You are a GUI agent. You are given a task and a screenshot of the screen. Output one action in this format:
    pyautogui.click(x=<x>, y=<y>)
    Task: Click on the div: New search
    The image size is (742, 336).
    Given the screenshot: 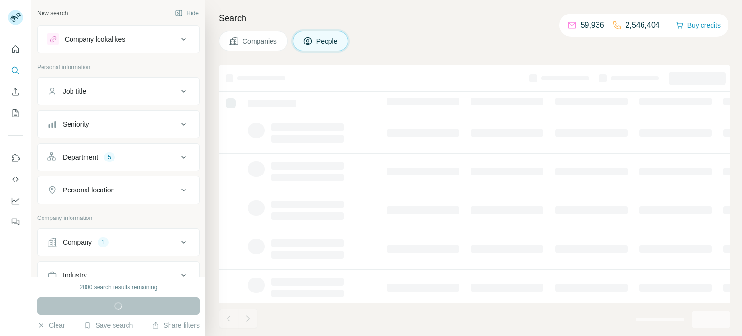 What is the action you would take?
    pyautogui.click(x=52, y=13)
    